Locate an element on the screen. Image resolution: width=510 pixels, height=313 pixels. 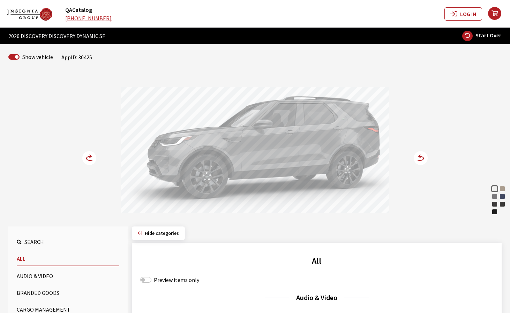
span: Start Over is located at coordinates (489, 35).